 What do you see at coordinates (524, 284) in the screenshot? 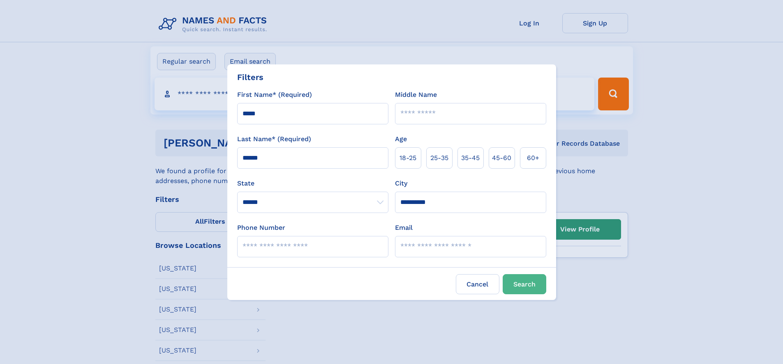
I see `button: Search` at bounding box center [524, 284].